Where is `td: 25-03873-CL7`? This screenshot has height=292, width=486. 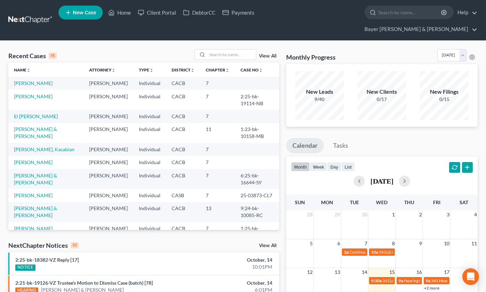
td: 25-03873-CL7 is located at coordinates (257, 195).